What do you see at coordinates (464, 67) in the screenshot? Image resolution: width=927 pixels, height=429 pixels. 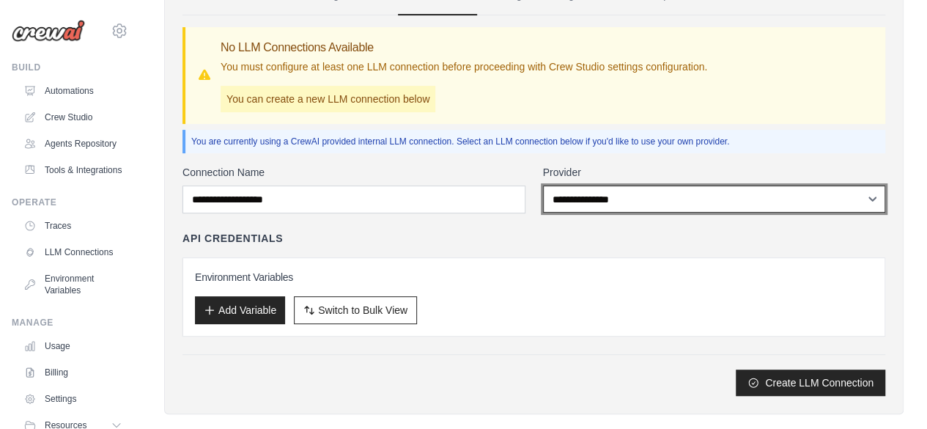 I see `p: You must configure at least one LLM connection before proceeding with Crew Studio settings config...` at bounding box center [464, 67].